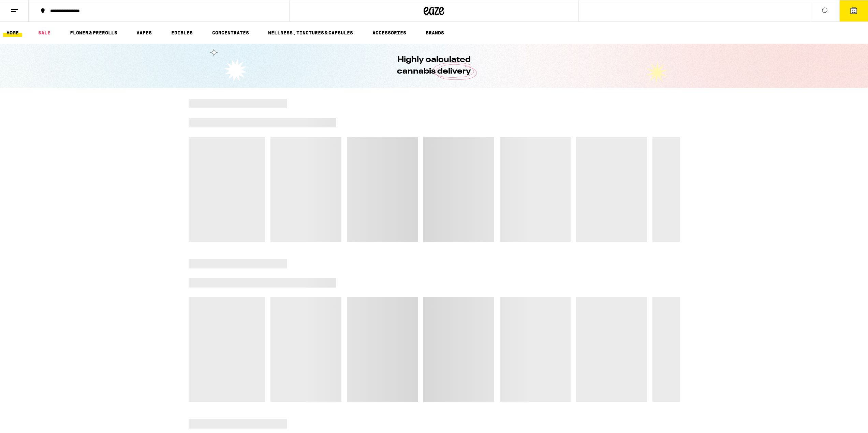 The image size is (868, 433). I want to click on a: SALE, so click(45, 33).